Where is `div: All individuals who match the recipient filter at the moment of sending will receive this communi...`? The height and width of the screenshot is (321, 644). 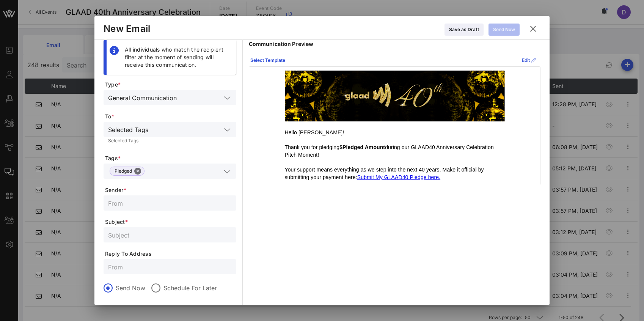
div: All individuals who match the recipient filter at the moment of sending will receive this communi... is located at coordinates (178, 57).